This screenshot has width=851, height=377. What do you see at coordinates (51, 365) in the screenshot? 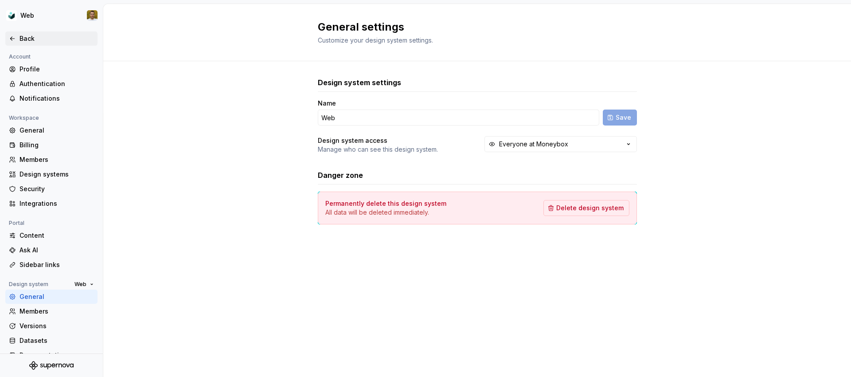
I see `svg: Supernova Logo` at bounding box center [51, 365].